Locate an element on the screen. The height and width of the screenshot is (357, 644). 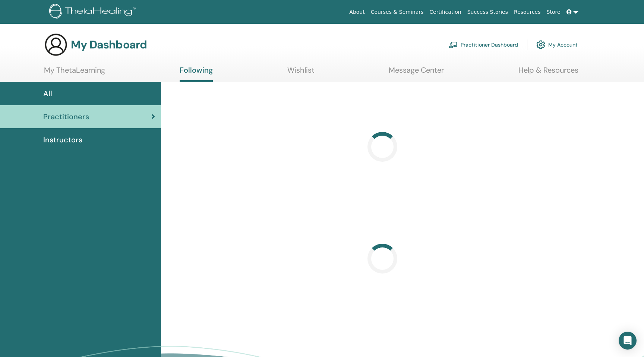
img: logo.png is located at coordinates (94, 12).